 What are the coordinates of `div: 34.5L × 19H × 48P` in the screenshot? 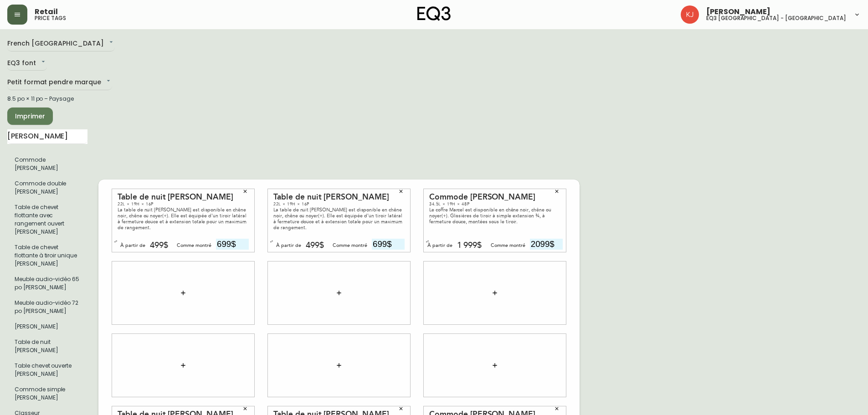 It's located at (495, 204).